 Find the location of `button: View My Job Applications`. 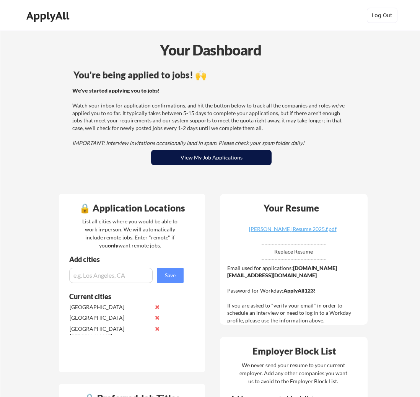

button: View My Job Applications is located at coordinates (211, 158).